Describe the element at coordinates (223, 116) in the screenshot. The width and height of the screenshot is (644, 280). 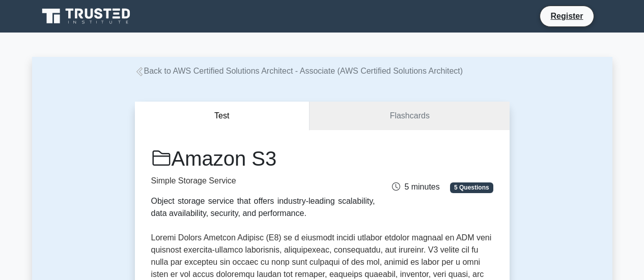
I see `button: Test` at that location.